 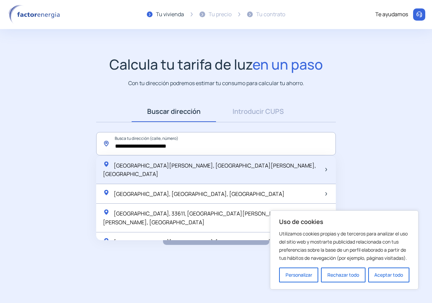 What do you see at coordinates (35, 15) in the screenshot?
I see `img: logo factor` at bounding box center [35, 15].